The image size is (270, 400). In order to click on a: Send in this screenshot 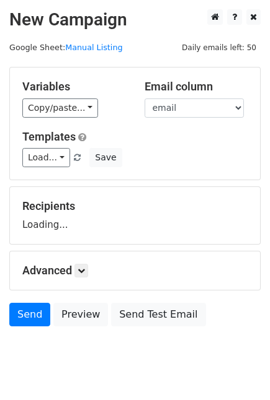, I will do `click(30, 315)`.